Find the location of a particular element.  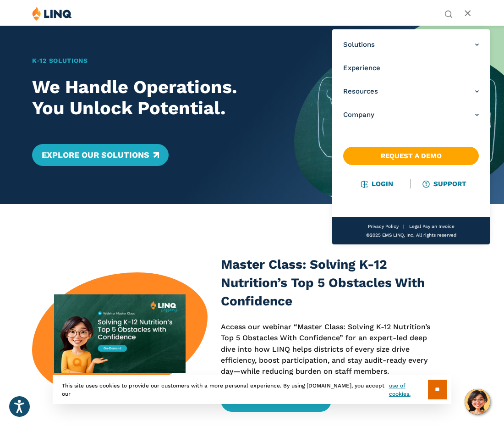

span: Solutions is located at coordinates (358, 44).